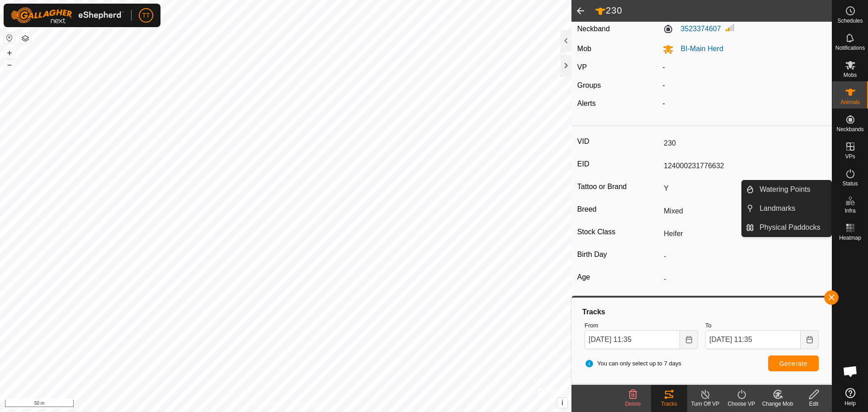  Describe the element at coordinates (308, 404) in the screenshot. I see `a: Contact Us` at that location.